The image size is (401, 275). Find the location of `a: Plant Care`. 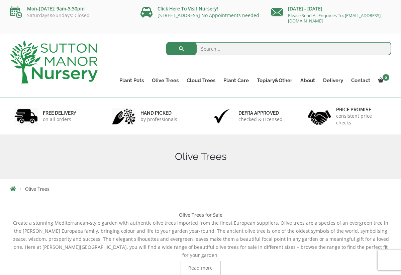

a: Plant Care is located at coordinates (236, 80).